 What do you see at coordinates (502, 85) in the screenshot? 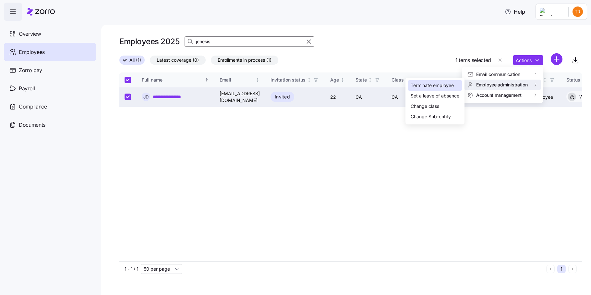
I see `span: Employee administration` at bounding box center [502, 85].